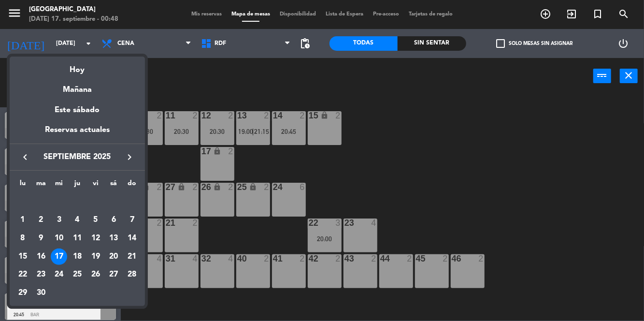 The image size is (644, 321). Describe the element at coordinates (23, 293) in the screenshot. I see `td: 29 de septiembre de 2025` at that location.